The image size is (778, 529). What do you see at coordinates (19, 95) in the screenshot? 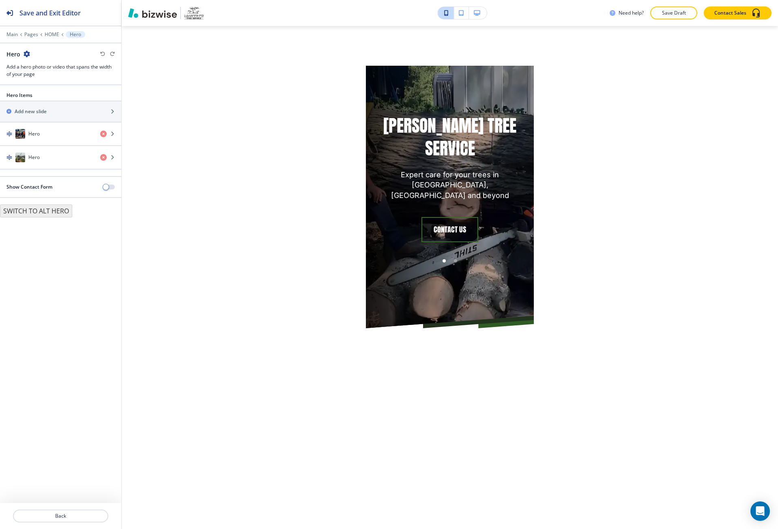
I see `h2: Hero Items` at bounding box center [19, 95].